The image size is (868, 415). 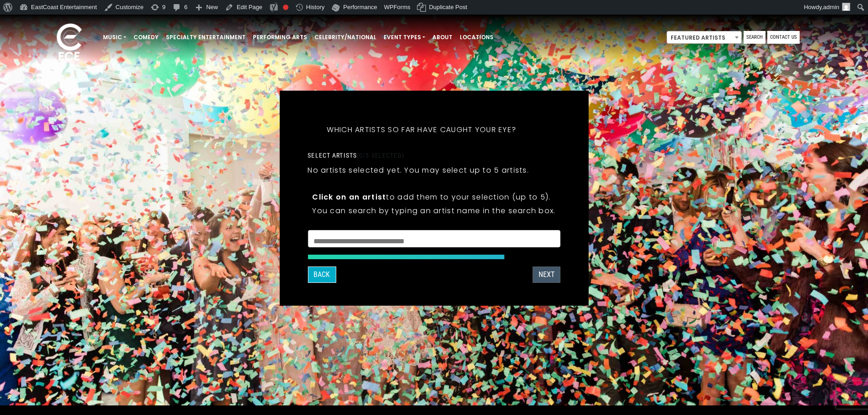 I want to click on div: Focus keyphrase not set, so click(x=286, y=7).